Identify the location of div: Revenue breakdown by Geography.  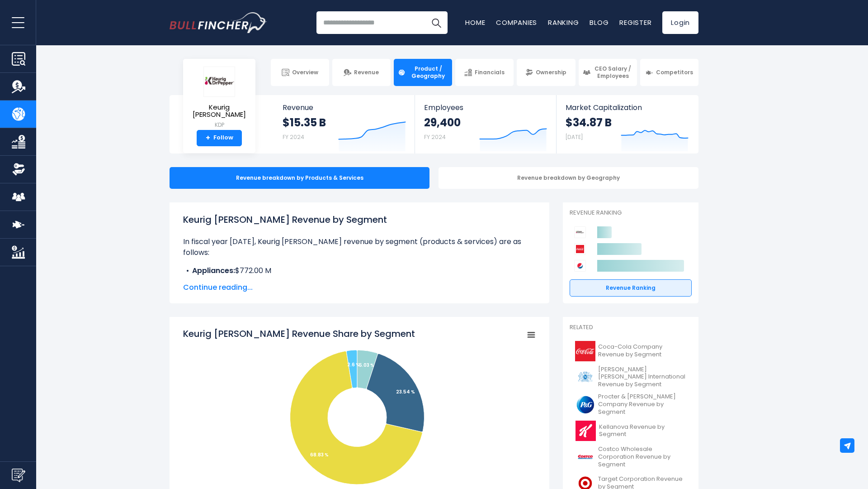
(569, 178).